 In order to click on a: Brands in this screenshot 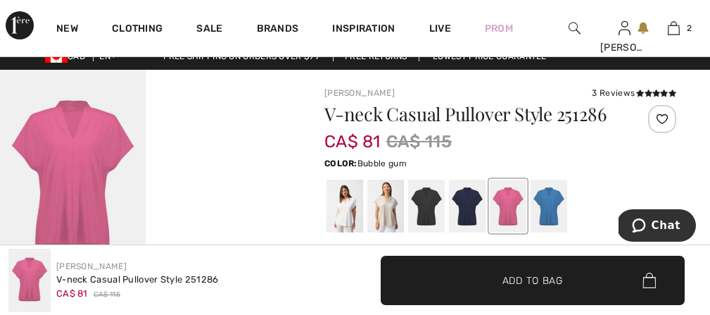, I will do `click(278, 30)`.